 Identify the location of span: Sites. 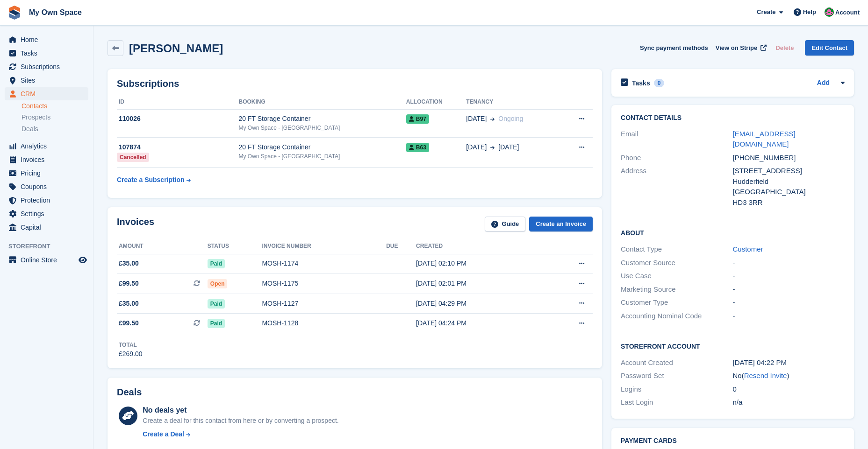
(49, 80).